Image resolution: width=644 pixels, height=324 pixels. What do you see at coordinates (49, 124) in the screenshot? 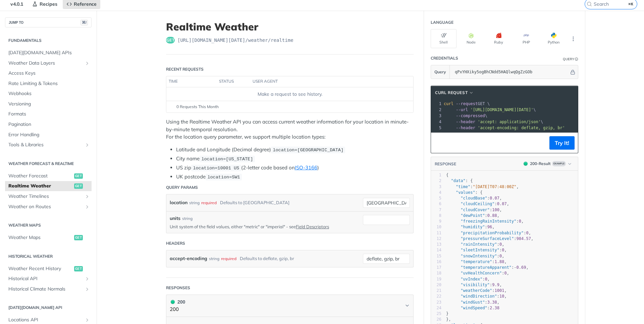
I see `span: Pagination` at bounding box center [49, 124].